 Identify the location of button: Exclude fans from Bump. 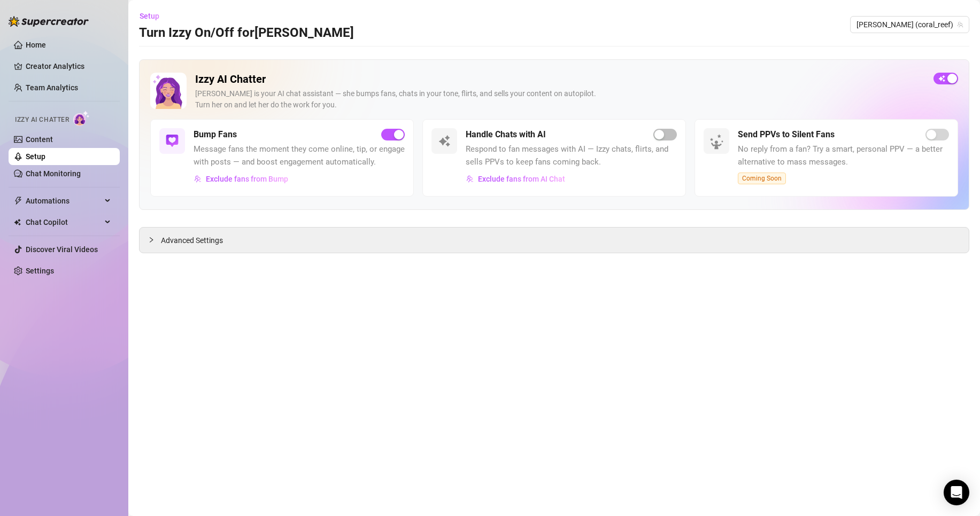
(241, 179).